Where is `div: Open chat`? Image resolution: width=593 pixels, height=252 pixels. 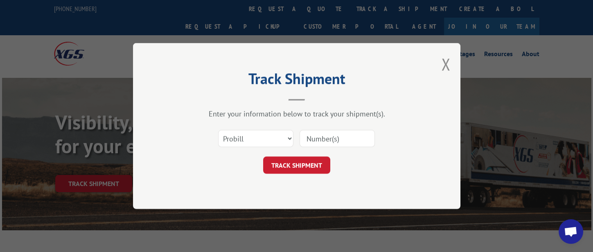 div: Open chat is located at coordinates (571, 231).